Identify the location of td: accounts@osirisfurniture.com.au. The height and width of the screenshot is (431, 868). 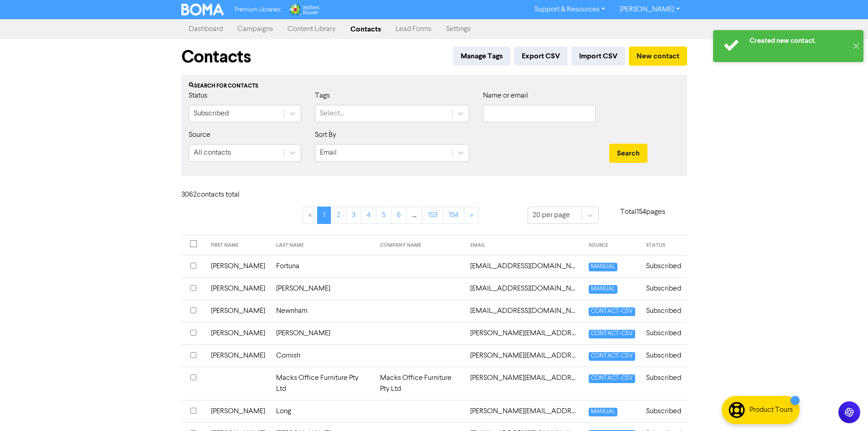
(524, 266).